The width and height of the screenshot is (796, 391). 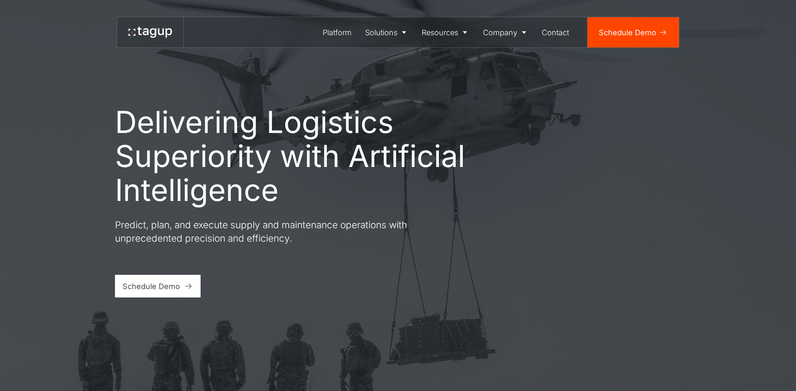 I want to click on div: Platform, so click(x=337, y=32).